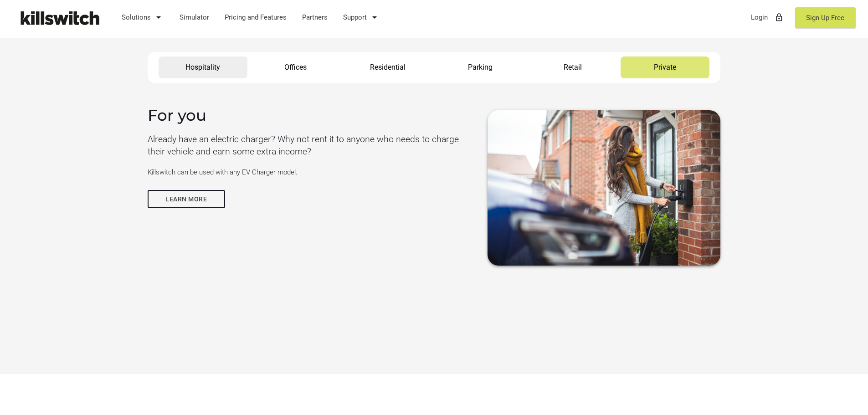 The image size is (868, 415). What do you see at coordinates (59, 18) in the screenshot?
I see `img: Killswitch` at bounding box center [59, 18].